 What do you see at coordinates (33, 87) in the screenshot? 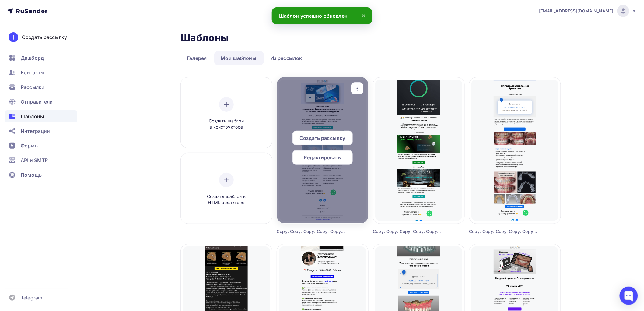
I see `span: Рассылки` at bounding box center [33, 87].